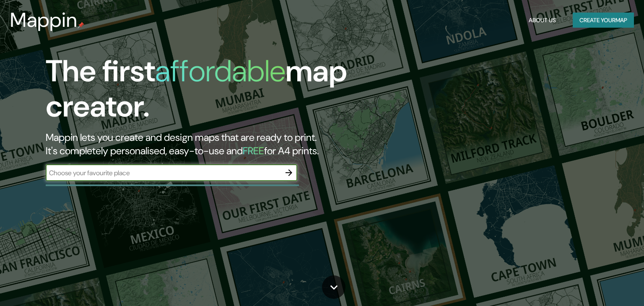 Image resolution: width=644 pixels, height=306 pixels. What do you see at coordinates (604, 20) in the screenshot?
I see `button: Create yourmap` at bounding box center [604, 20].